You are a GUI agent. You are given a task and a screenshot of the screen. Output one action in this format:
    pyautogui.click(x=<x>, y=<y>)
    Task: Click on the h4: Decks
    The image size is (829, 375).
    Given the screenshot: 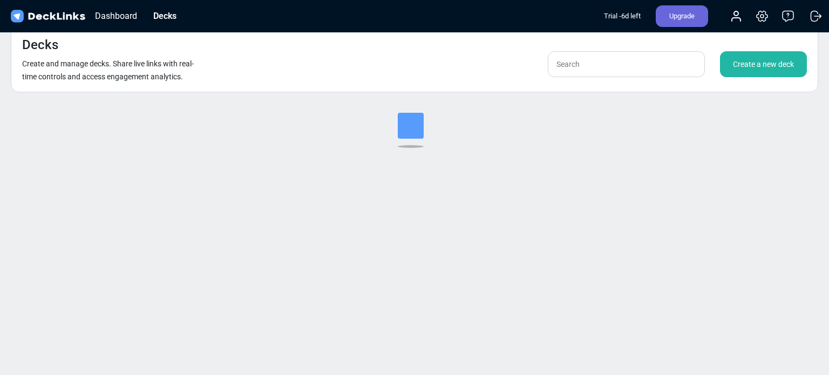 What is the action you would take?
    pyautogui.click(x=40, y=45)
    